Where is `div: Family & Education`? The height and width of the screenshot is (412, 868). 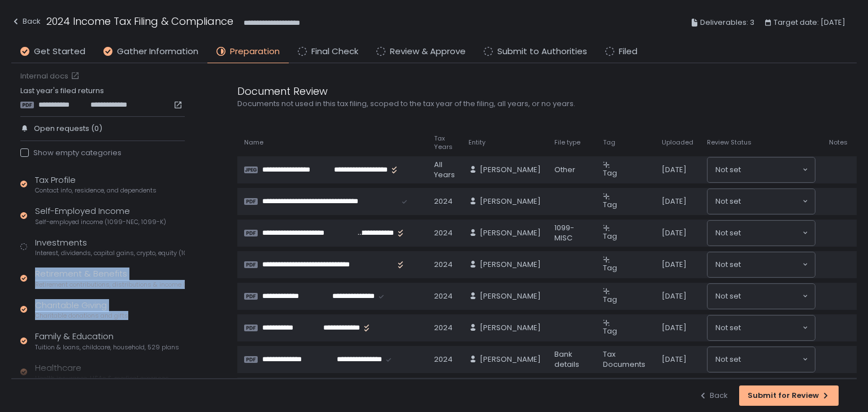
div: Family & Education is located at coordinates (107, 341).